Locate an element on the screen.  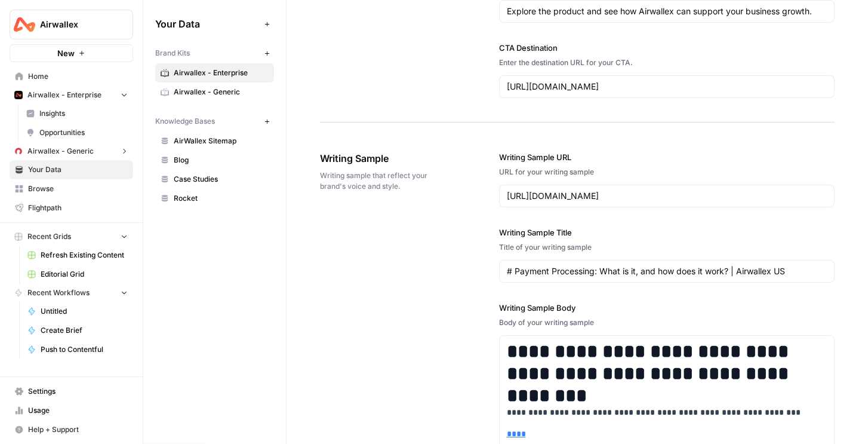
a: Usage is located at coordinates (71, 410).